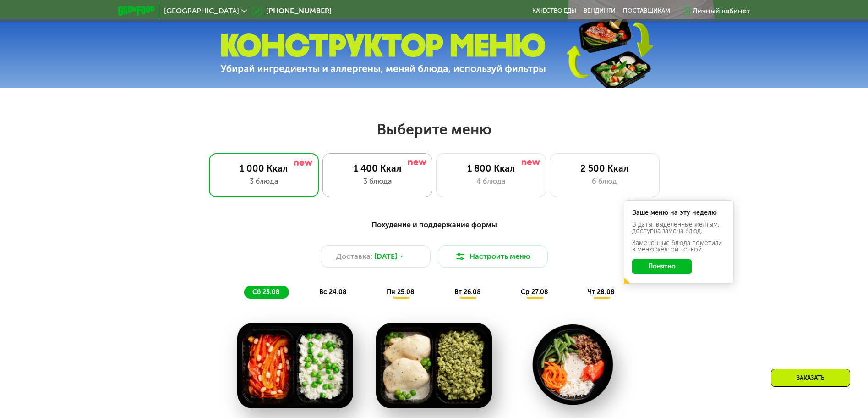  What do you see at coordinates (535, 292) in the screenshot?
I see `span: ср 27.08` at bounding box center [535, 292].